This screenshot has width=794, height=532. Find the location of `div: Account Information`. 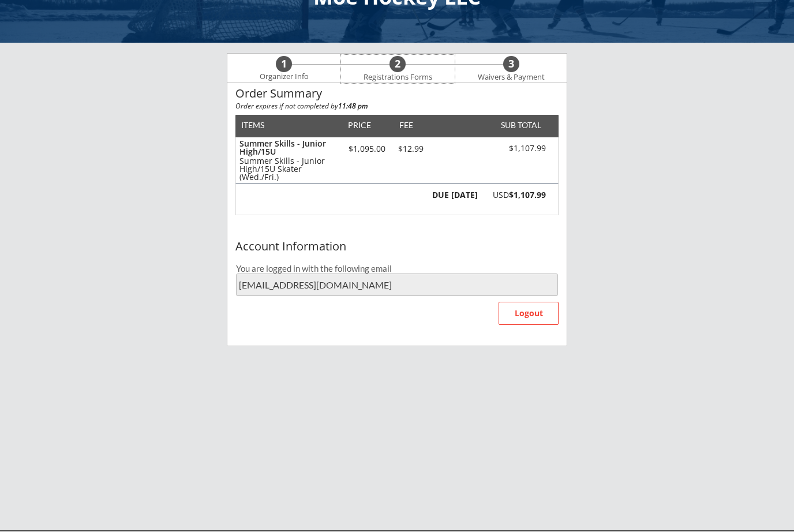

div: Account Information is located at coordinates (397, 247).